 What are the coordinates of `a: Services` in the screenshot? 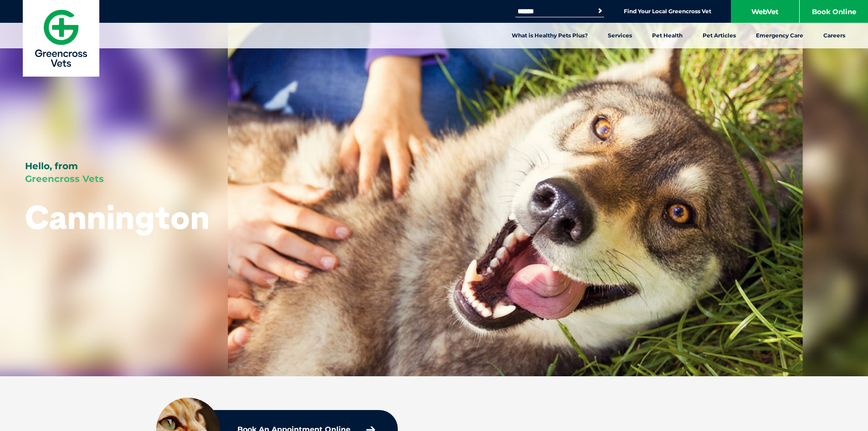 It's located at (620, 36).